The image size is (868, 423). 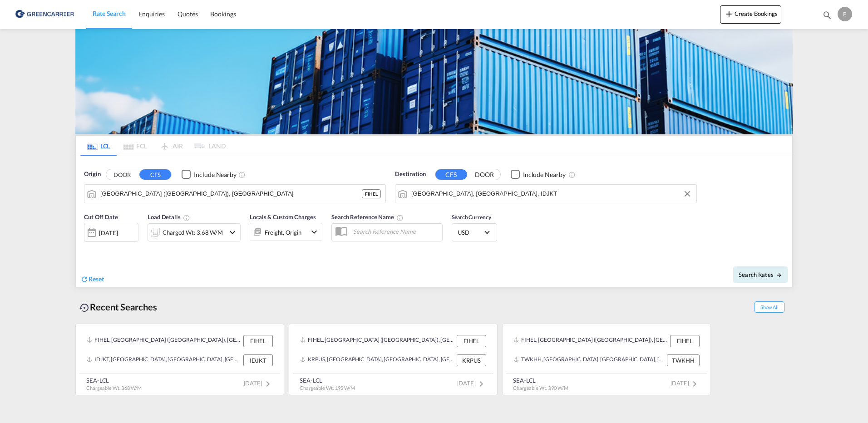 I want to click on md-input-container: Helsingfors (Helsinki), FIHEL, so click(x=235, y=194).